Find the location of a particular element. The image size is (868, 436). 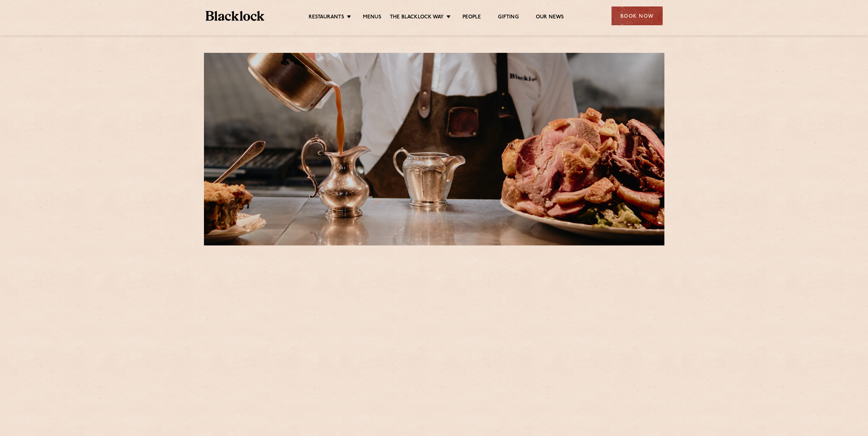

a: Our News is located at coordinates (549, 17).